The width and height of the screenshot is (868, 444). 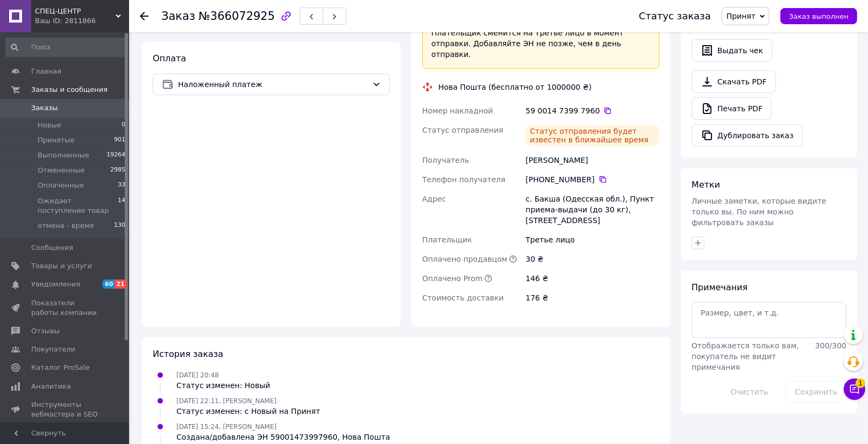 I want to click on span: Примечания, so click(x=720, y=287).